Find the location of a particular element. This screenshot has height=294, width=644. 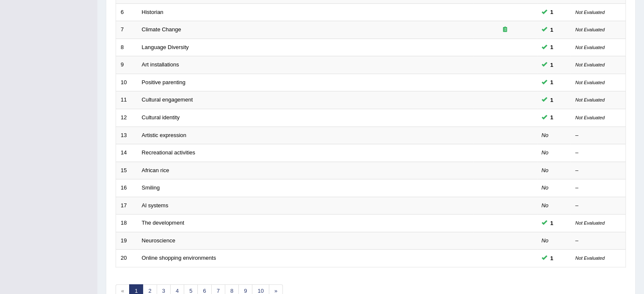

a: Smiling is located at coordinates (151, 188).